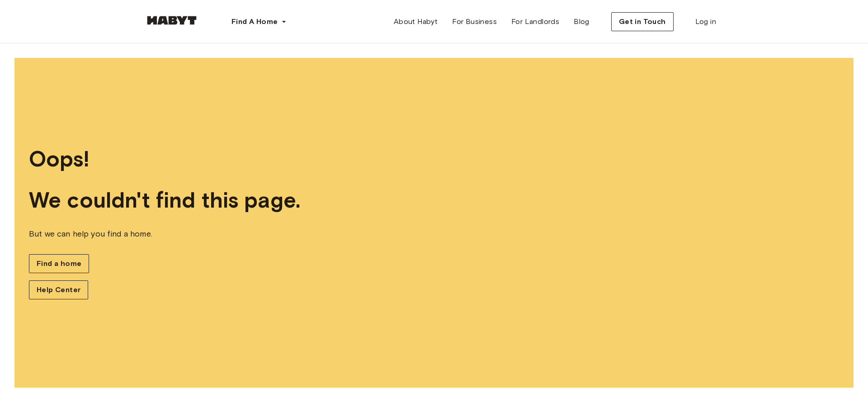 This screenshot has height=412, width=868. What do you see at coordinates (642, 22) in the screenshot?
I see `span: Get in Touch` at bounding box center [642, 22].